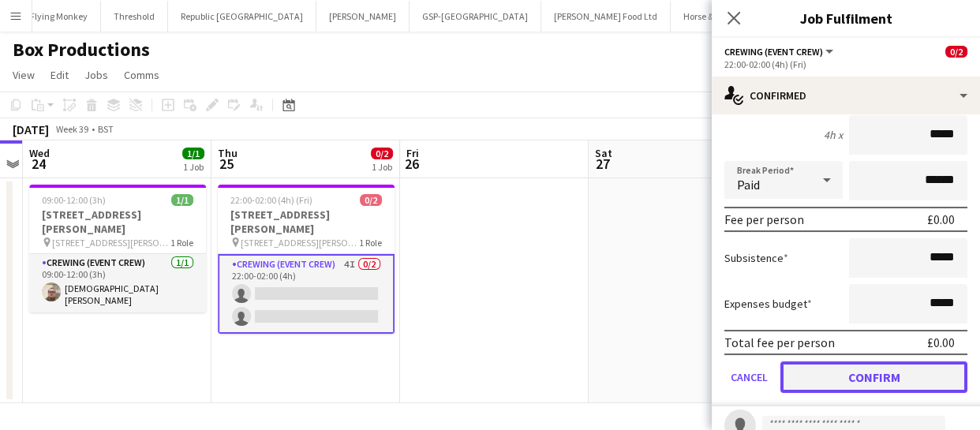  Describe the element at coordinates (846, 95) in the screenshot. I see `div: Confirmed` at that location.